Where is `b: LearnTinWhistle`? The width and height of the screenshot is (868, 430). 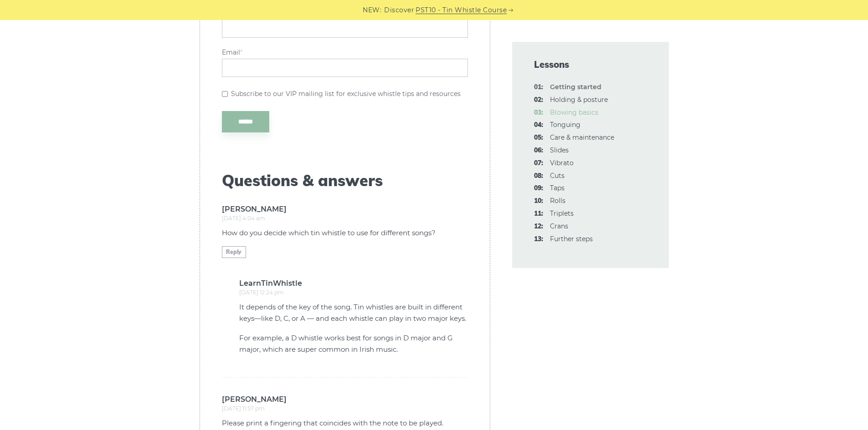
b: LearnTinWhistle is located at coordinates (354, 284).